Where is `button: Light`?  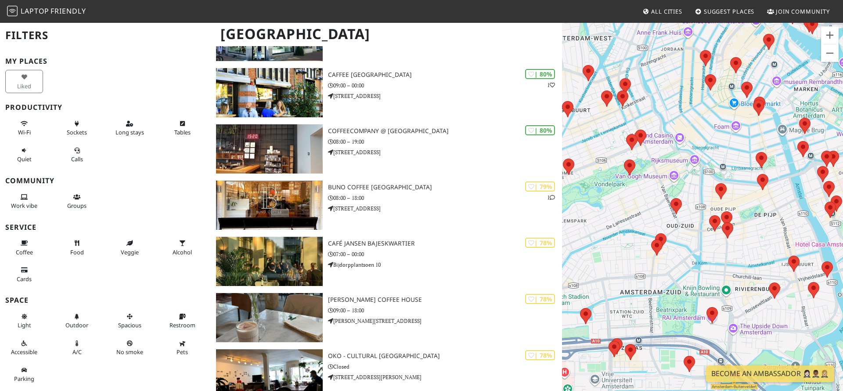 button: Light is located at coordinates (24, 320).